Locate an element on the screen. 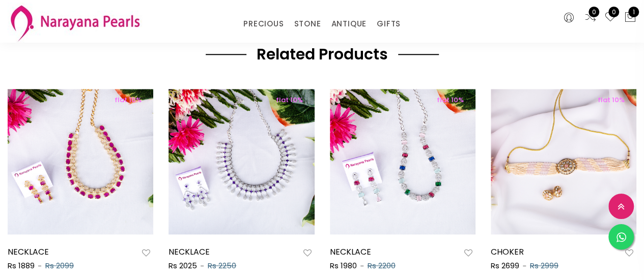 This screenshot has width=644, height=280. a: STONE is located at coordinates (307, 24).